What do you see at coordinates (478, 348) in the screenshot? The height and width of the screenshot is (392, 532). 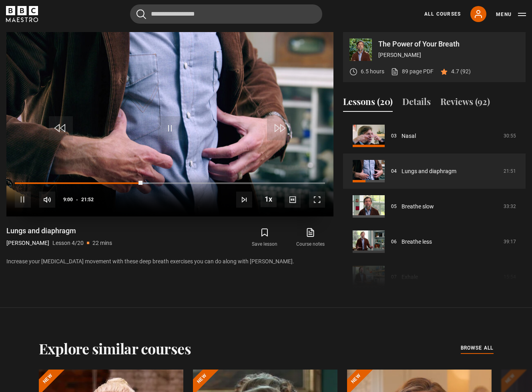 I see `a: browse all` at bounding box center [478, 348].